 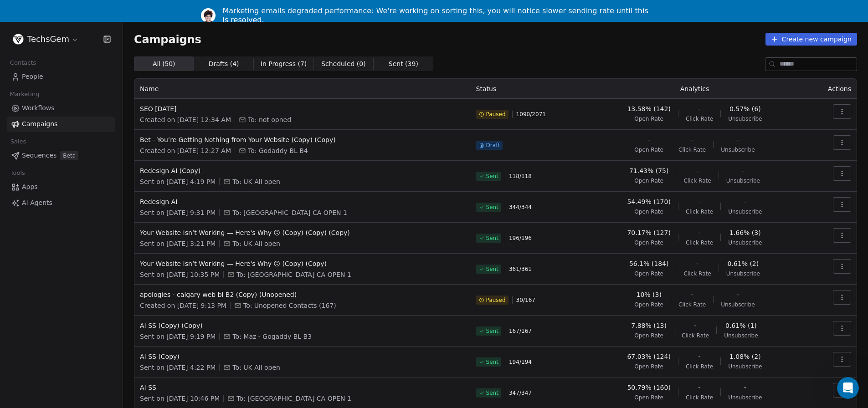 I want to click on span: To: UK All open, so click(x=257, y=244).